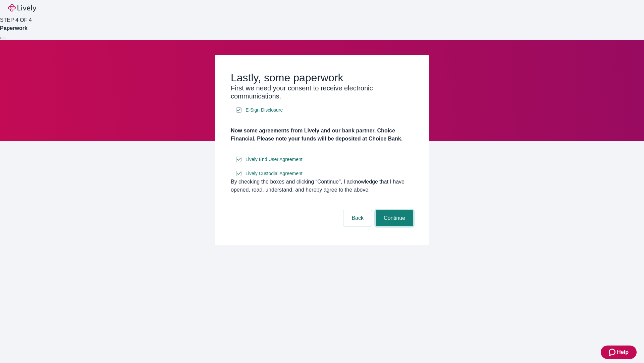 This screenshot has width=644, height=363. I want to click on img: Lively, so click(22, 8).